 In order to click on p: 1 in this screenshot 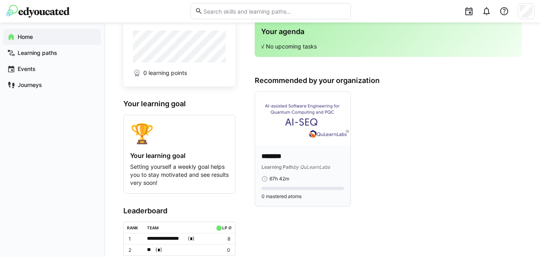, I will do `click(134, 239)`.